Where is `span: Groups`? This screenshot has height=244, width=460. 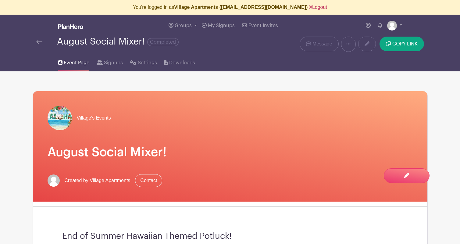 span: Groups is located at coordinates (183, 26).